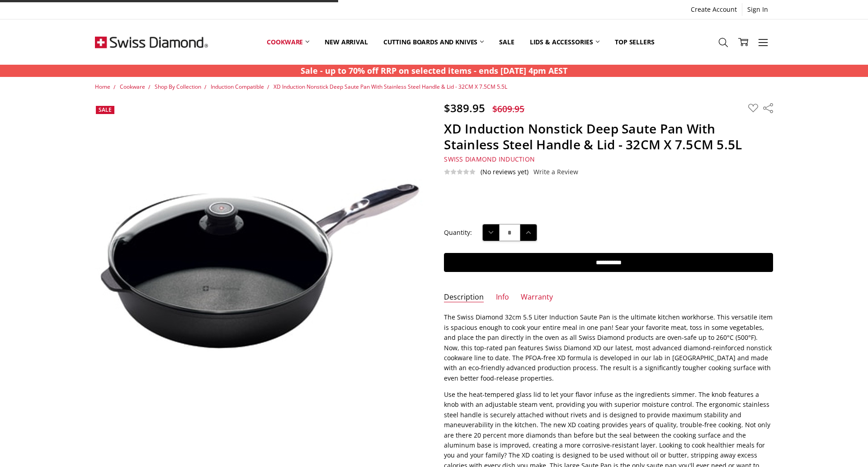 This screenshot has height=467, width=868. What do you see at coordinates (489, 159) in the screenshot?
I see `a: Swiss Diamond Induction` at bounding box center [489, 159].